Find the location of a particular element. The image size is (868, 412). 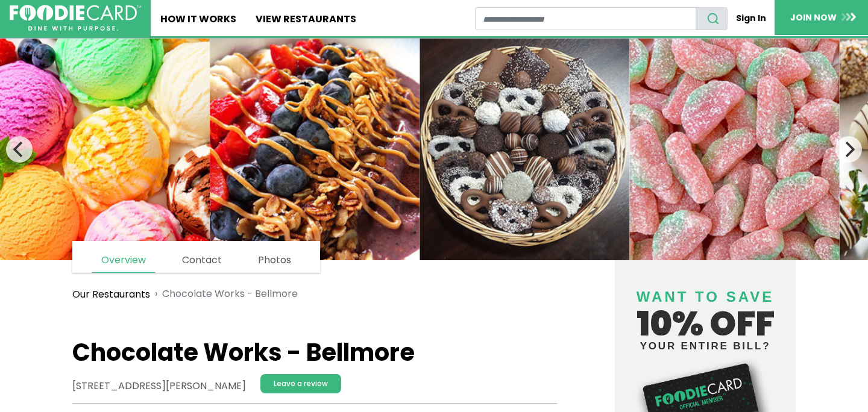

a: Sign In is located at coordinates (751, 18).